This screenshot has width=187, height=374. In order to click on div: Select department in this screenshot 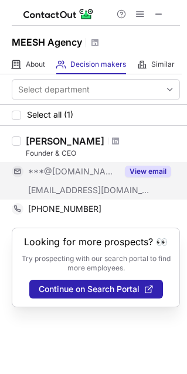, I will do `click(54, 90)`.